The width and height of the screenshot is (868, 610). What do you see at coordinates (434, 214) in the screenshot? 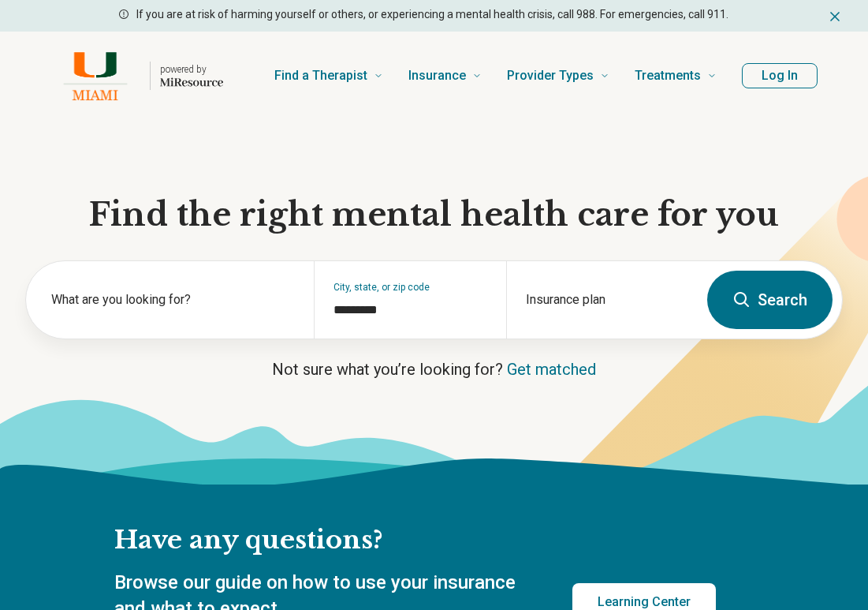
I see `h1: Find the right mental health care for you` at bounding box center [434, 214].